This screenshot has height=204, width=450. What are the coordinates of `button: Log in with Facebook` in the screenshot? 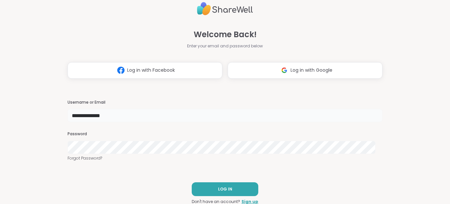 It's located at (145, 70).